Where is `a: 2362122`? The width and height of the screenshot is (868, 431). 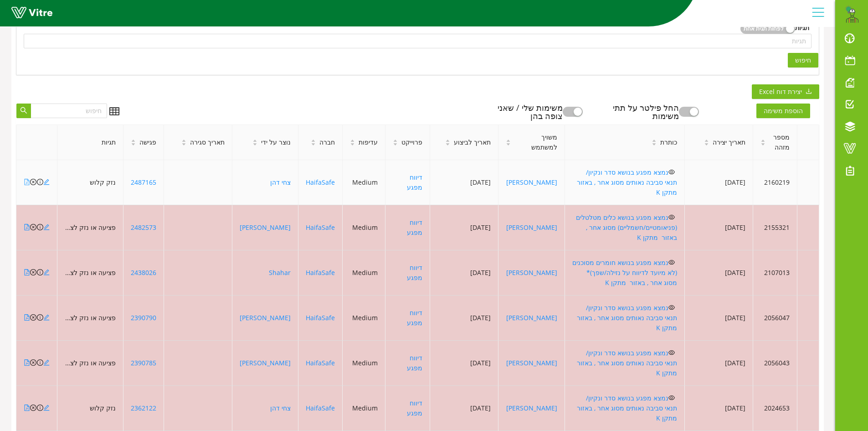 a: 2362122 is located at coordinates (143, 408).